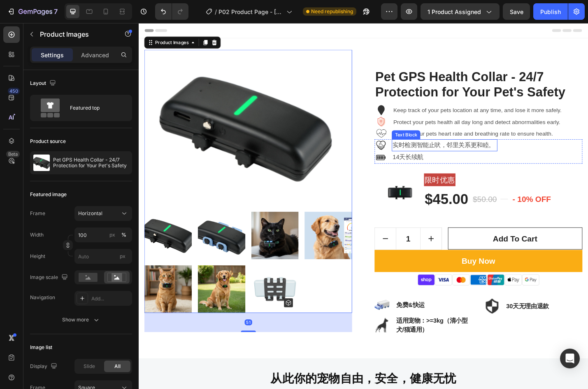  I want to click on span: Need republishing, so click(332, 11).